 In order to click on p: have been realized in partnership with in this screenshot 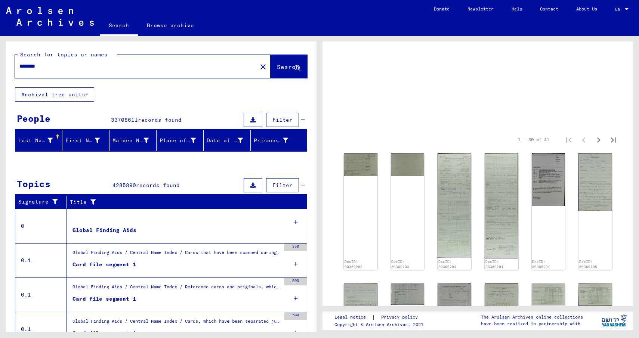, I will do `click(532, 324)`.